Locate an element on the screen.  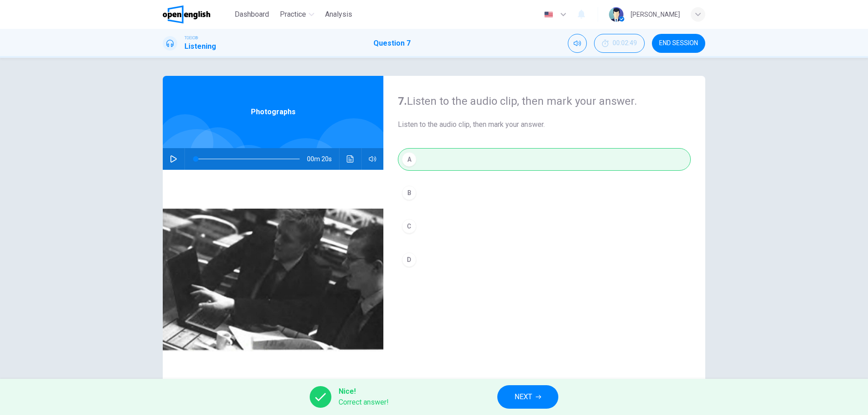
strong: 7. is located at coordinates (403, 101).